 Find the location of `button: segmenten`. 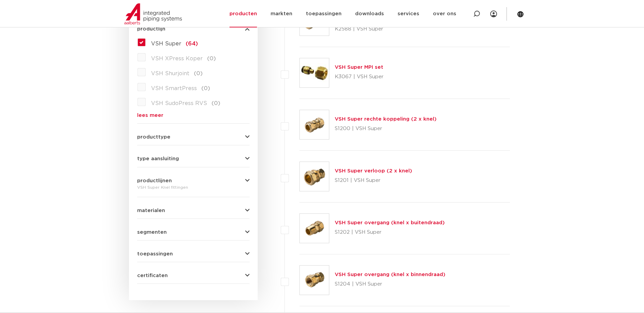

button: segmenten is located at coordinates (193, 232).